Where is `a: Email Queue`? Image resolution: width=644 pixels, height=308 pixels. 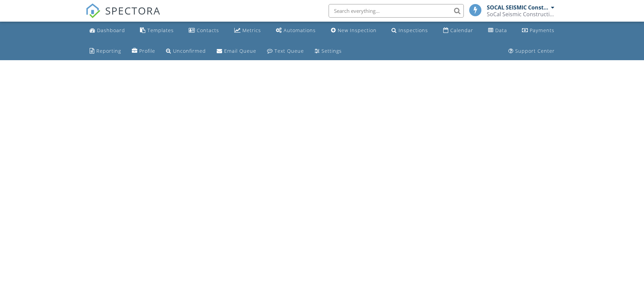
a: Email Queue is located at coordinates (236, 51).